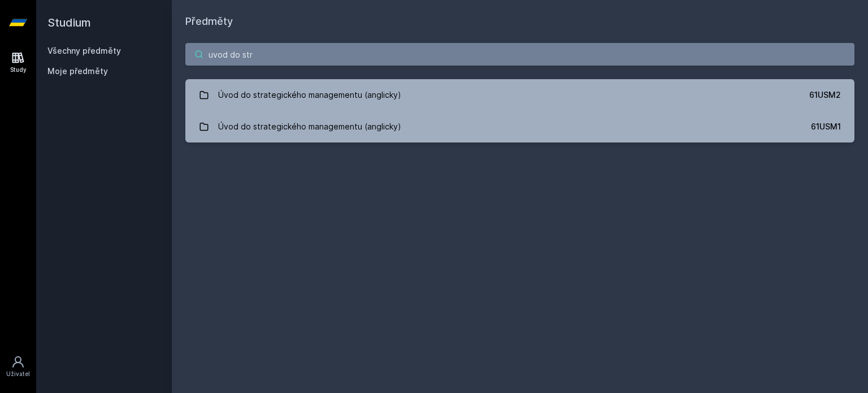  I want to click on span: Moje předměty, so click(77, 71).